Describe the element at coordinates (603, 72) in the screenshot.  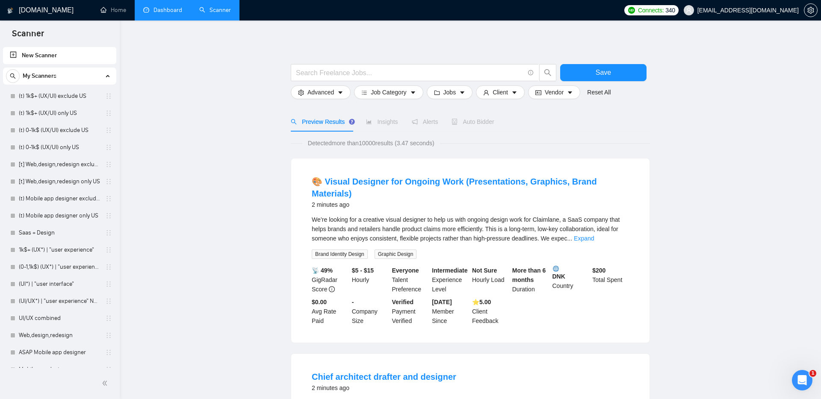
I see `span: Save` at that location.